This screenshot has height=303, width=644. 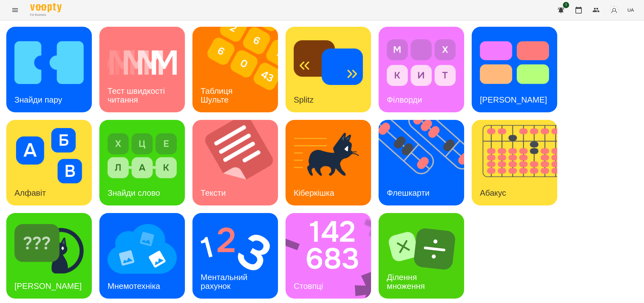 I want to click on h3: Абакус, so click(x=493, y=193).